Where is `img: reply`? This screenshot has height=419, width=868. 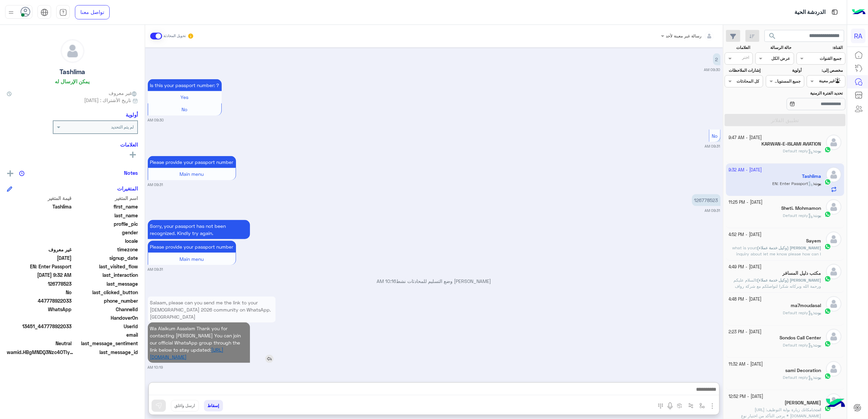
img: reply is located at coordinates (269, 359).